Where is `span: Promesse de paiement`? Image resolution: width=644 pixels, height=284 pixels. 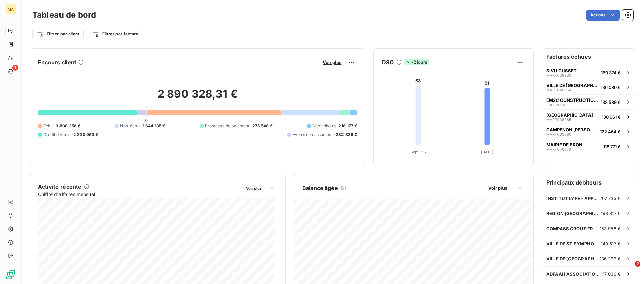 span: Promesse de paiement is located at coordinates (227, 126).